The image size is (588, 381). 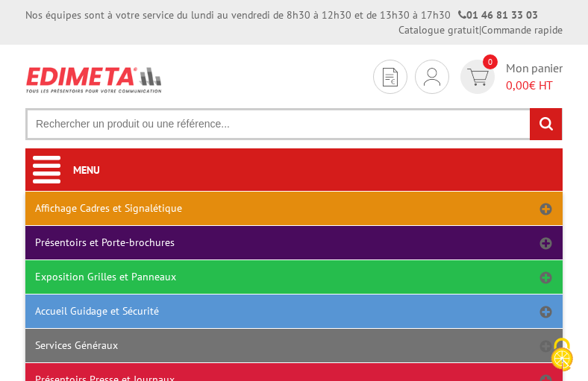 What do you see at coordinates (562, 355) in the screenshot?
I see `img: Cookies (fenêtre modale)` at bounding box center [562, 355].